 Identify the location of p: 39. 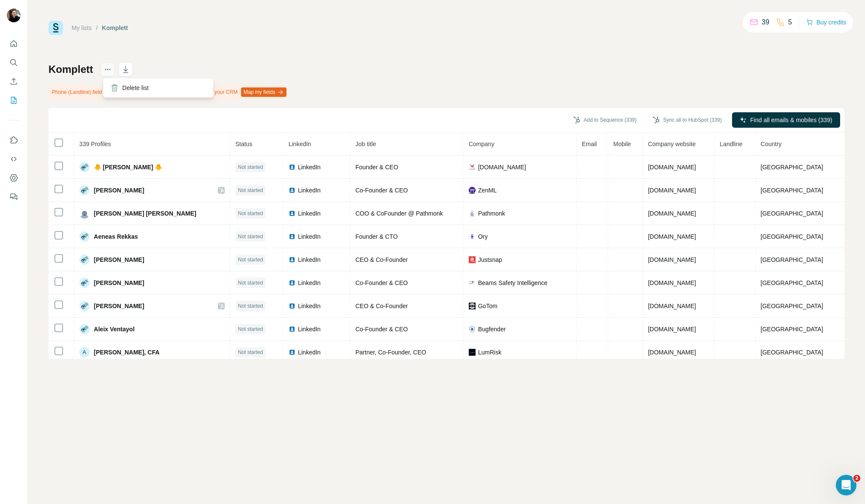
(766, 22).